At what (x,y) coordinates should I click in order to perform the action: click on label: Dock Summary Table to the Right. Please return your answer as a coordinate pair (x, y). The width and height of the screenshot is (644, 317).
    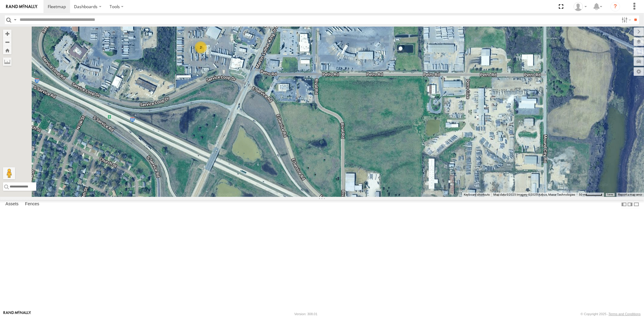
    Looking at the image, I should click on (630, 204).